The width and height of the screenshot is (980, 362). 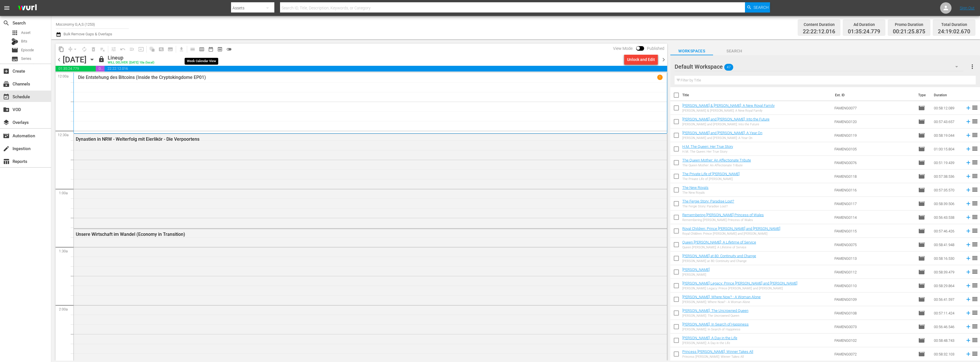 What do you see at coordinates (948, 286) in the screenshot?
I see `td: 00:58:29.864` at bounding box center [948, 286].